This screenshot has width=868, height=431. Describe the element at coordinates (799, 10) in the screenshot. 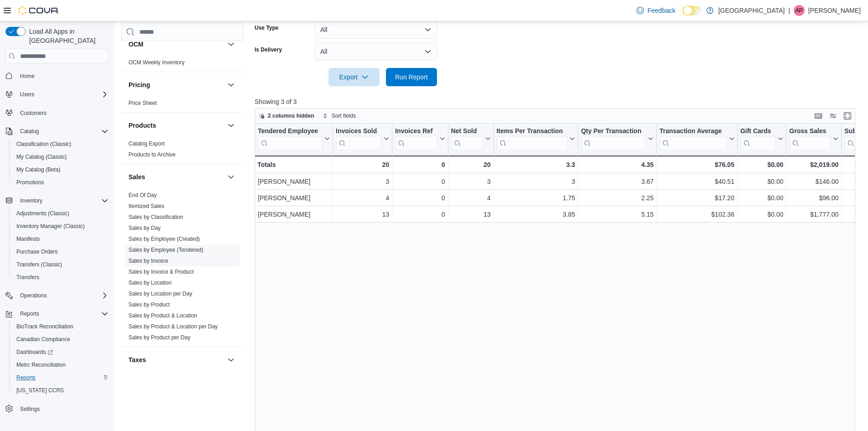

I see `div: Alyssa Poage` at that location.